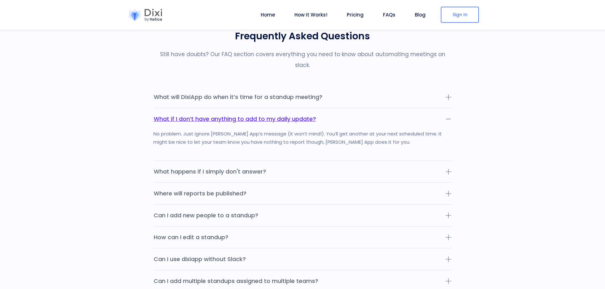 This screenshot has height=289, width=605. I want to click on a: Pricing, so click(355, 15).